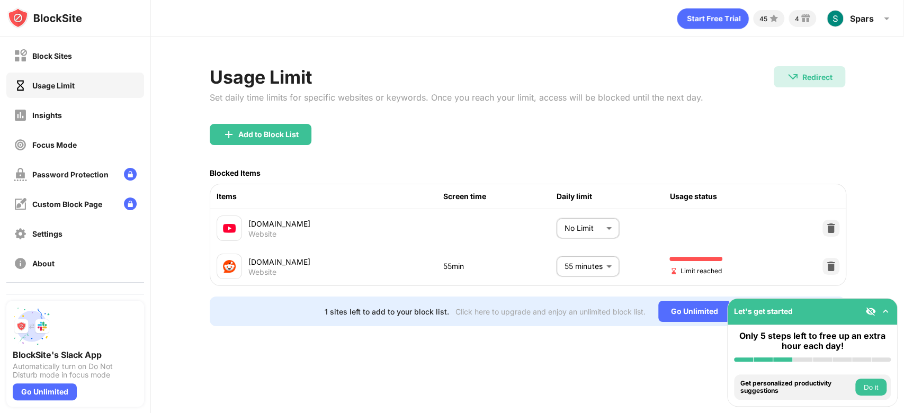 The width and height of the screenshot is (904, 413). What do you see at coordinates (387, 312) in the screenshot?
I see `div: 1 sites left to add to your block list.` at bounding box center [387, 312].